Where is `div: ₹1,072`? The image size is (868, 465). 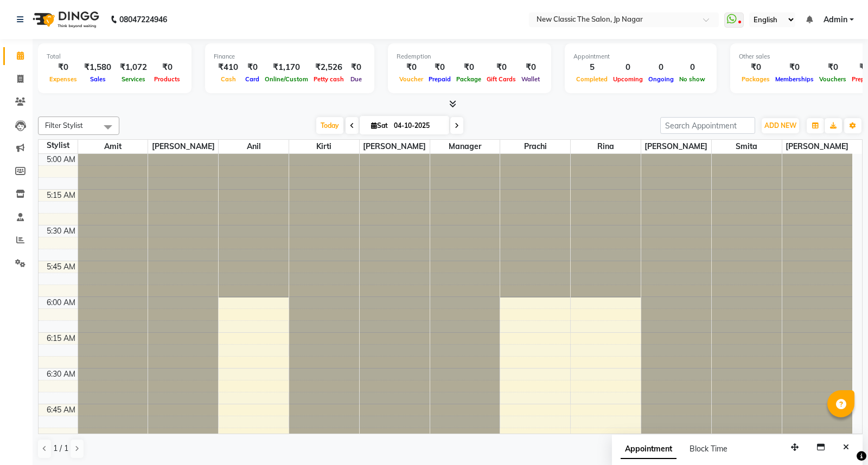 div: ₹1,072 is located at coordinates (133, 67).